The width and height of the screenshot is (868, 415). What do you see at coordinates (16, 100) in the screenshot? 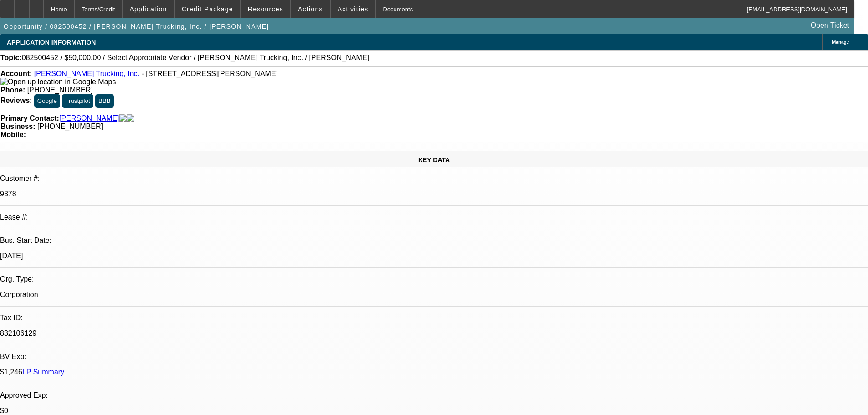
I see `strong: Reviews:` at bounding box center [16, 100].